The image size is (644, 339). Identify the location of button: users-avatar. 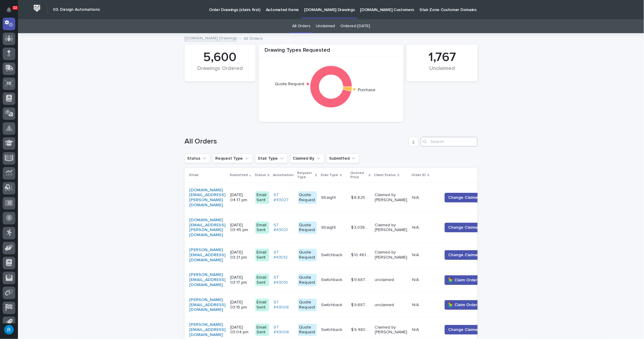
(9, 330).